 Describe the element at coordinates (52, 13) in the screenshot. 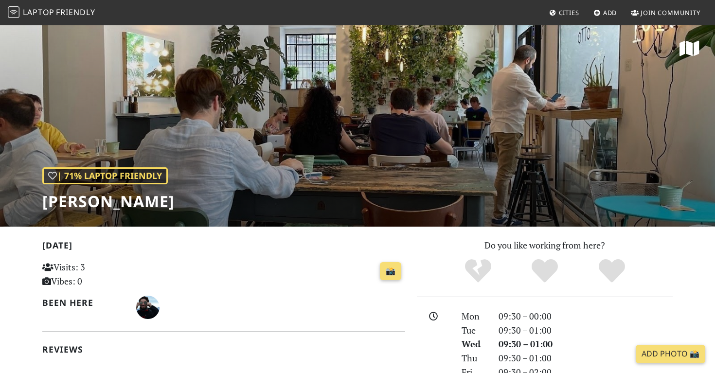

I see `a: LaptopFriendly LaptopFriendly` at that location.